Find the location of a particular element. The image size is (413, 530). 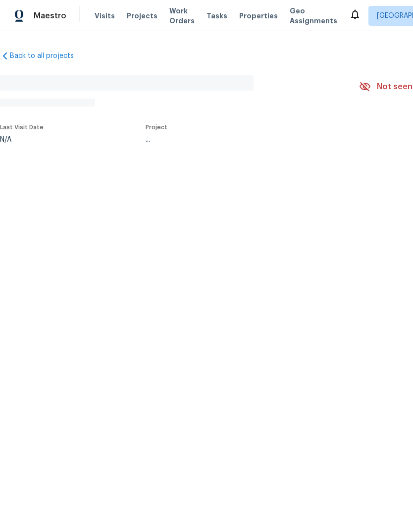

span: Maestro is located at coordinates (50, 16).